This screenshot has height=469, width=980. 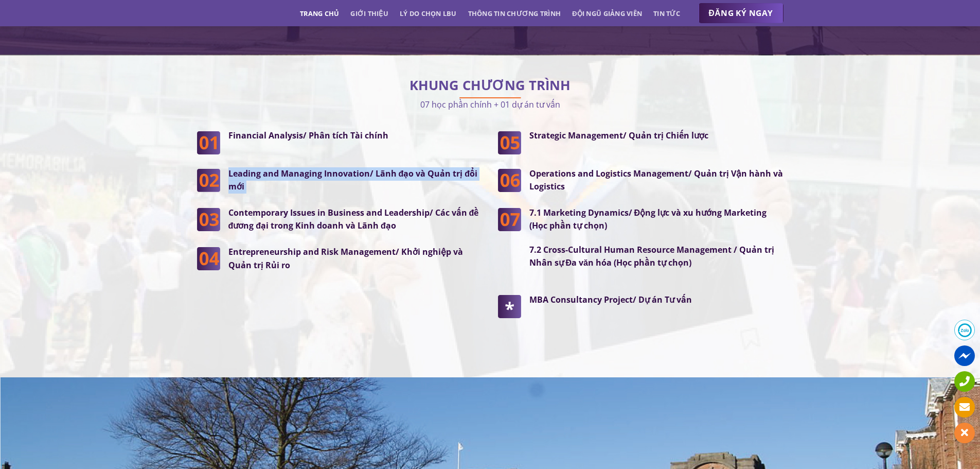 What do you see at coordinates (369, 13) in the screenshot?
I see `a: Giới thiệu` at bounding box center [369, 13].